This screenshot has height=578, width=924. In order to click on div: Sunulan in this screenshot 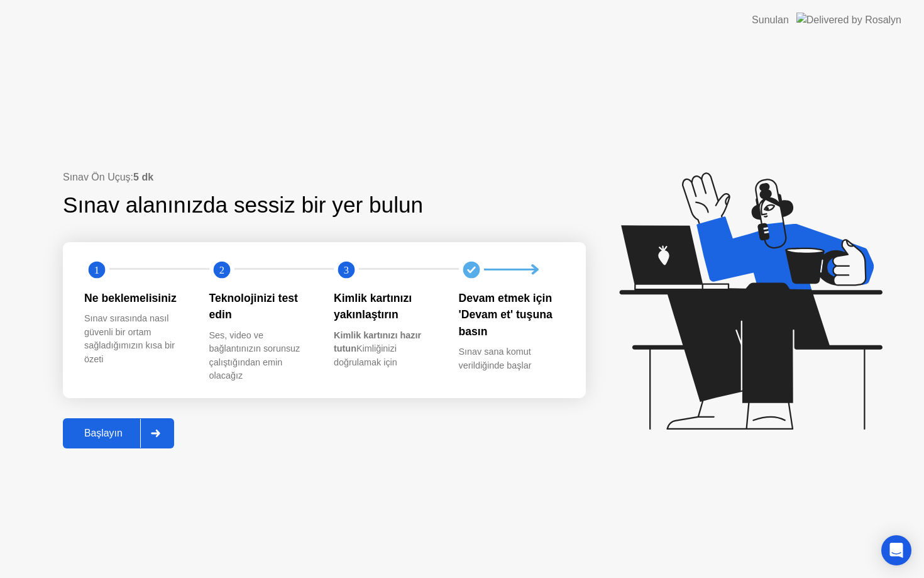, I will do `click(771, 20)`.